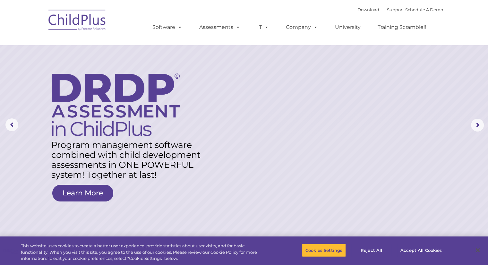 The width and height of the screenshot is (488, 265). I want to click on button: Accept All Cookies, so click(421, 250).